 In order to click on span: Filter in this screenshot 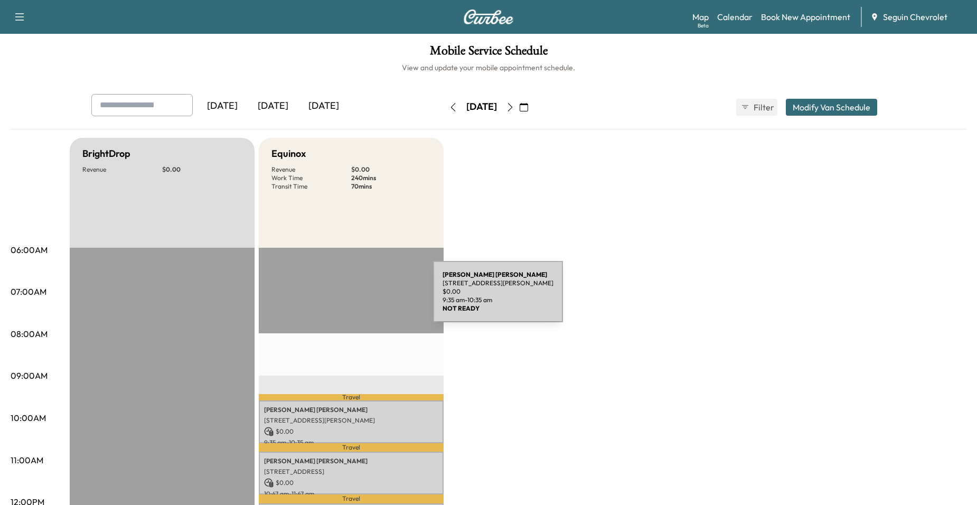, I will do `click(763, 107)`.